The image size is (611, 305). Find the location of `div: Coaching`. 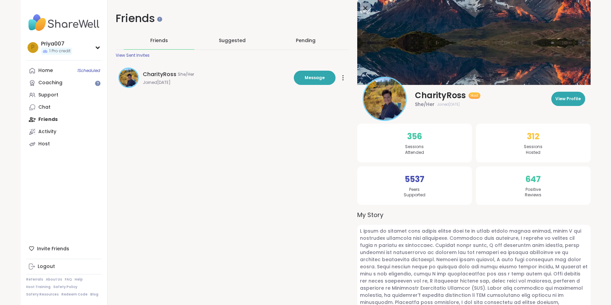

div: Coaching is located at coordinates (50, 83).